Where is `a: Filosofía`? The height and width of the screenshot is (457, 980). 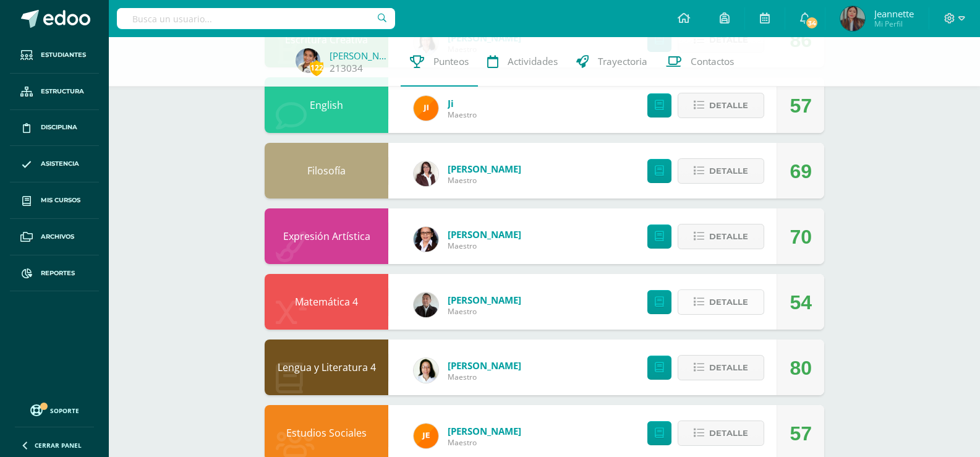
a: Filosofía is located at coordinates (327, 171).